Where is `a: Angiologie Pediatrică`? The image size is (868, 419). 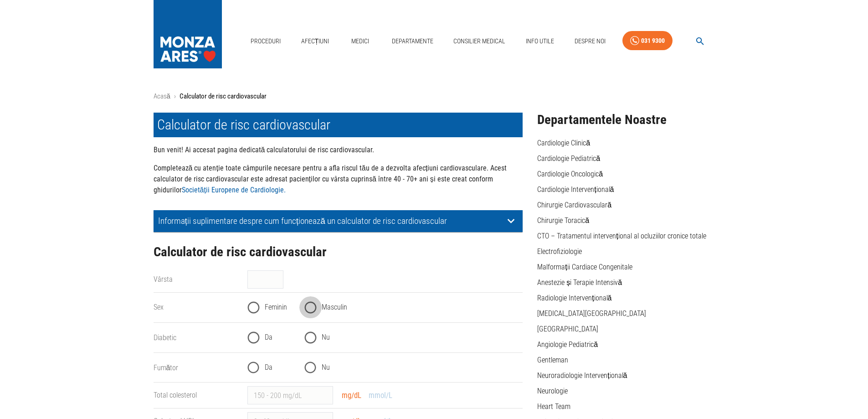 a: Angiologie Pediatrică is located at coordinates (567, 344).